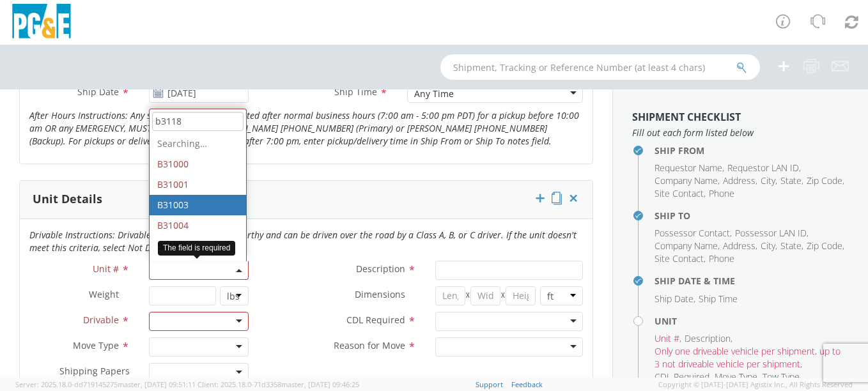 This screenshot has height=391, width=868. Describe the element at coordinates (740, 133) in the screenshot. I see `span: Fill out each form listed below` at that location.